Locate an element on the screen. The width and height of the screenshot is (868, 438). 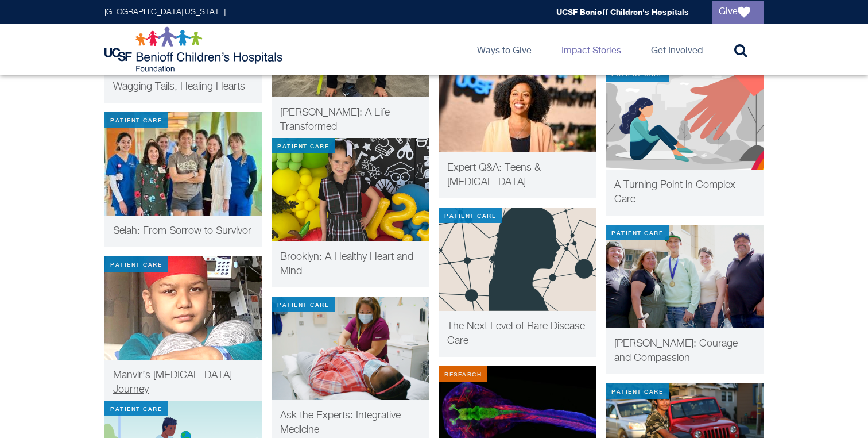
img: manzir-edit.png is located at coordinates (183, 308).